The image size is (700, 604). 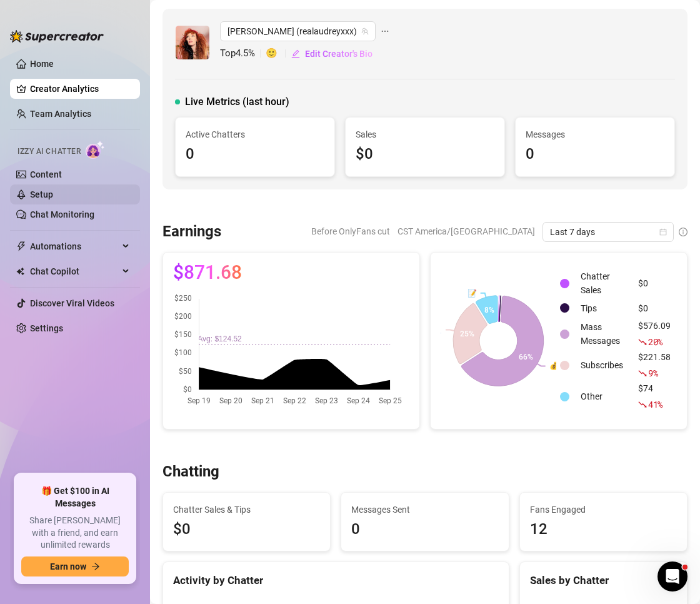 I want to click on div: Sales by Chatter, so click(x=603, y=580).